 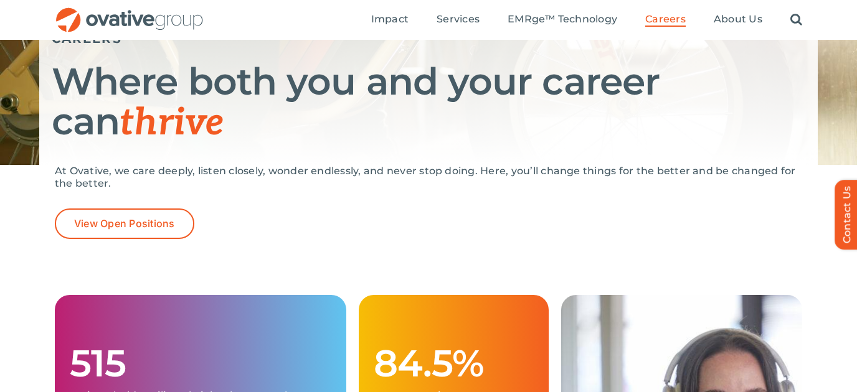 What do you see at coordinates (454, 364) in the screenshot?
I see `h1: 84.5%` at bounding box center [454, 364].